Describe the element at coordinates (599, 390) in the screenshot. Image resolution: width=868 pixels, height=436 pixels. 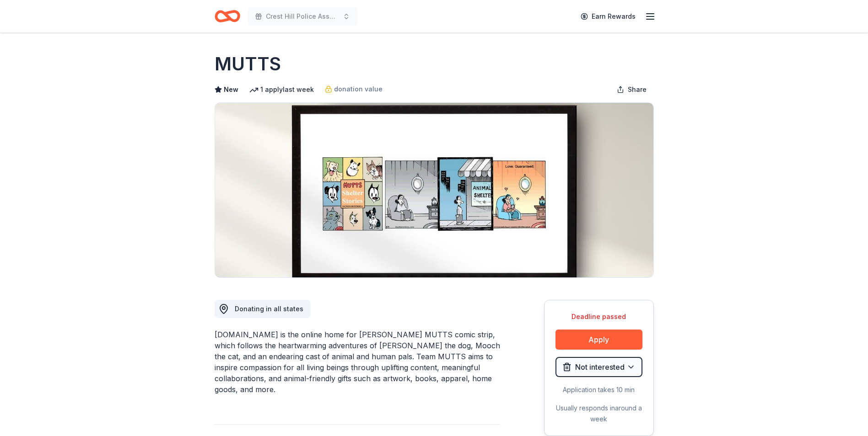
I see `div: Application takes 10 min` at that location.